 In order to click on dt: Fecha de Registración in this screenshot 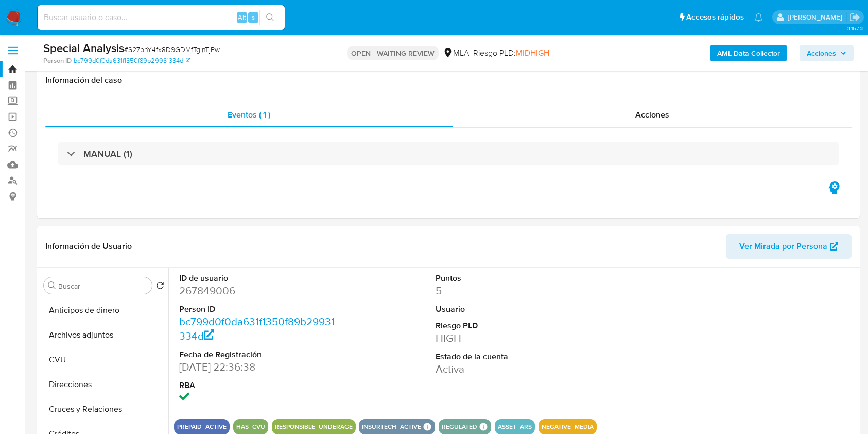, I will do `click(260, 355)`.